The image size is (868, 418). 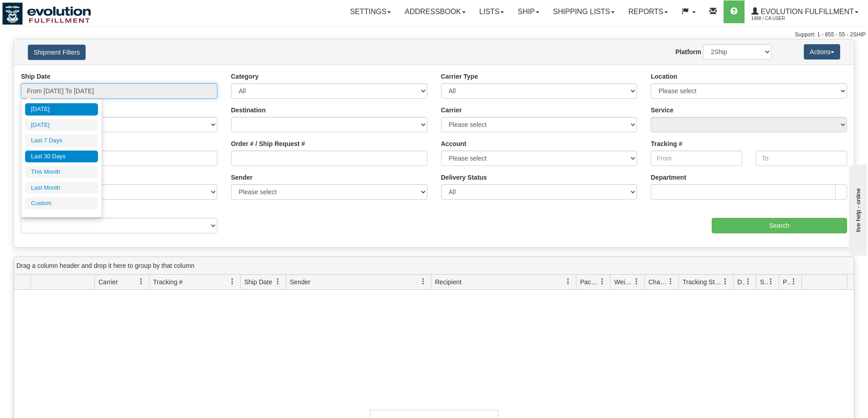 I want to click on label: Sender, so click(x=241, y=177).